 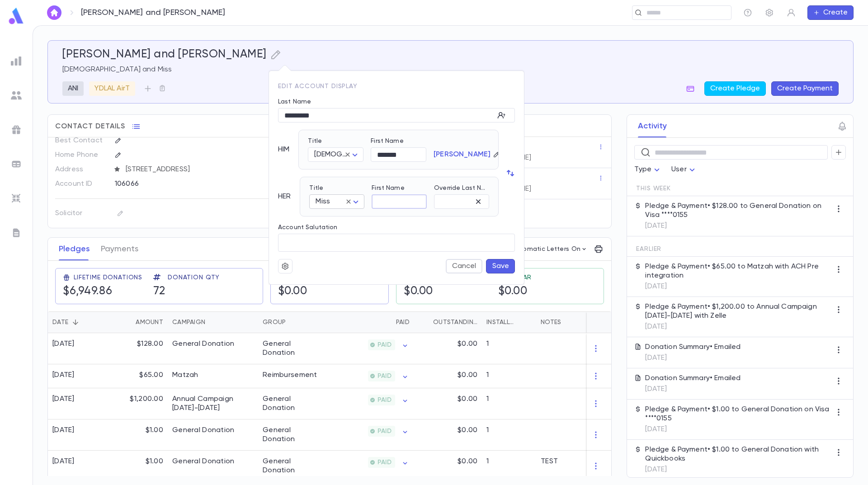 I want to click on button: Save, so click(x=501, y=267).